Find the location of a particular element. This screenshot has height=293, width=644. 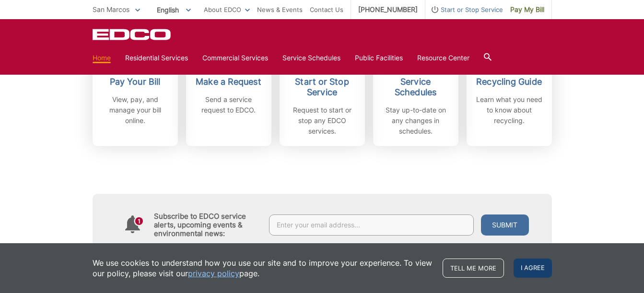

a: EDCD logo. Return to the homepage. is located at coordinates (132, 34).